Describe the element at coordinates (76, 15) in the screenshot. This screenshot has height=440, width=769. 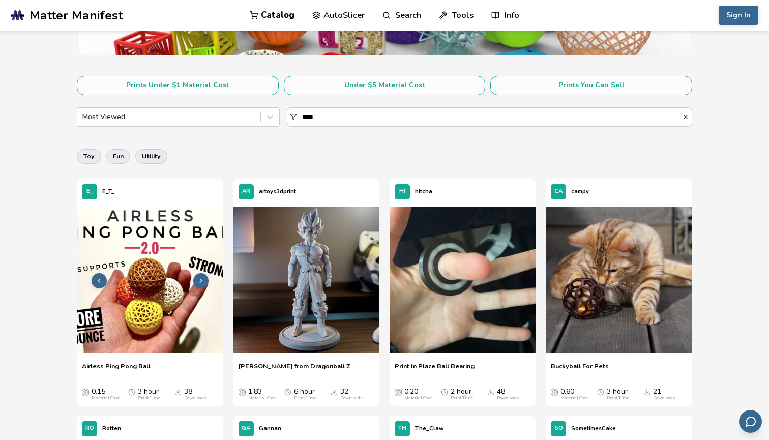
I see `span: Matter Manifest` at that location.